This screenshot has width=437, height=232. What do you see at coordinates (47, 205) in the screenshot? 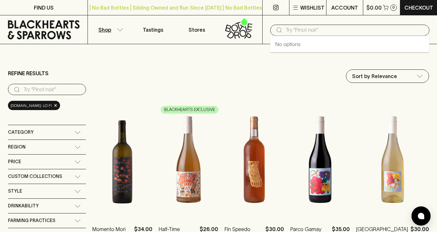
I see `div: Drinkability` at bounding box center [47, 205].